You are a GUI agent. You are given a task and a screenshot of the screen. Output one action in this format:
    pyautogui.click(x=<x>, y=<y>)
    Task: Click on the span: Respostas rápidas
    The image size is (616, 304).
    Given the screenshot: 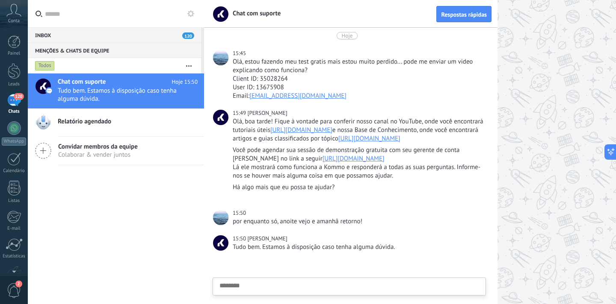 What is the action you would take?
    pyautogui.click(x=464, y=15)
    